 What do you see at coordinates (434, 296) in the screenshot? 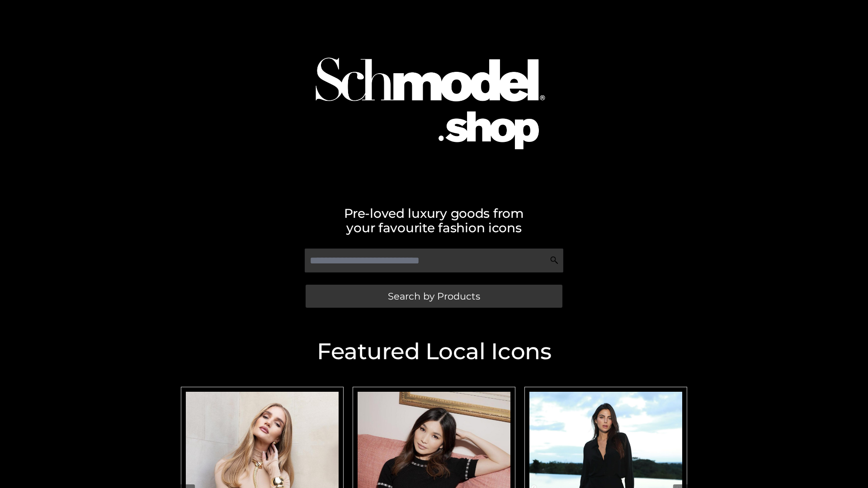
I see `span: Search by Products` at bounding box center [434, 296].